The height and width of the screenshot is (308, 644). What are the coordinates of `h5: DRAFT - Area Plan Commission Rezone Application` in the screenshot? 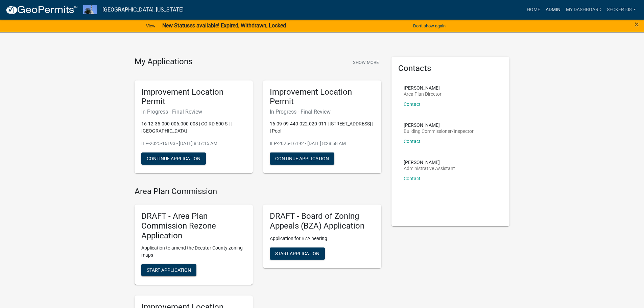 It's located at (194, 225).